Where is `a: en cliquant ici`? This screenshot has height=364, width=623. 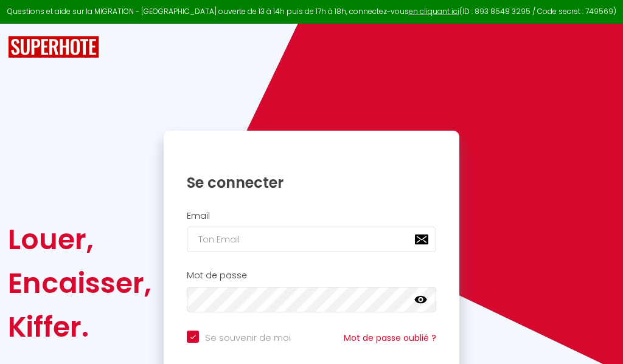 a: en cliquant ici is located at coordinates (434, 11).